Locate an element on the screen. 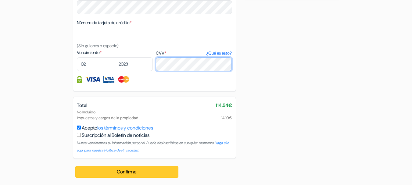 This screenshot has height=185, width=412. button: Confirme is located at coordinates (127, 172).